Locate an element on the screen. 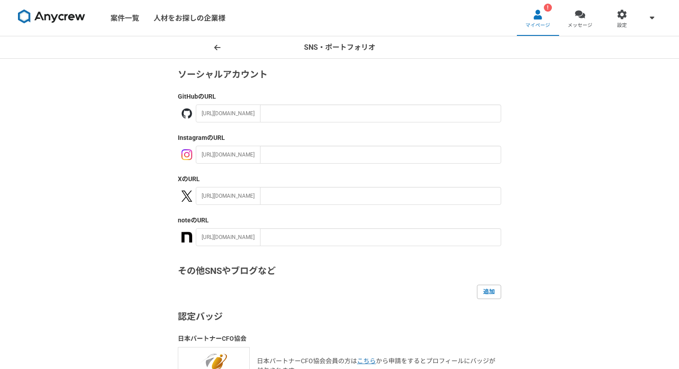 This screenshot has width=679, height=369. h3: 日本パートナーCFO協会 is located at coordinates (339, 339).